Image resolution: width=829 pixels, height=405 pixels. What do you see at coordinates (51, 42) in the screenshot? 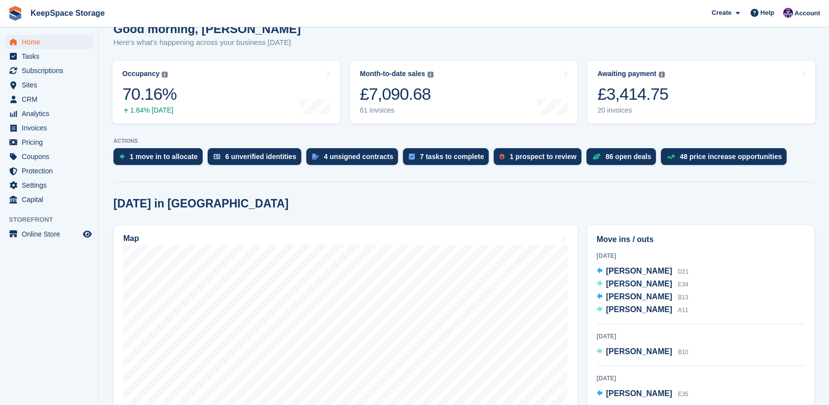
I see `span: Home` at bounding box center [51, 42].